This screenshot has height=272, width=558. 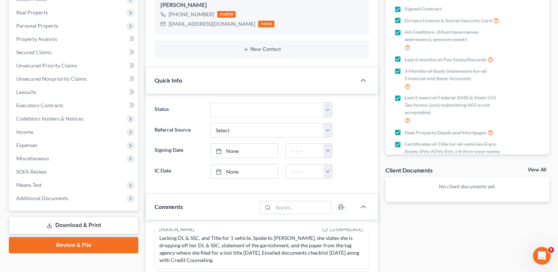 I want to click on span: Last 6 months of Pay Stubs/Records, so click(x=446, y=60).